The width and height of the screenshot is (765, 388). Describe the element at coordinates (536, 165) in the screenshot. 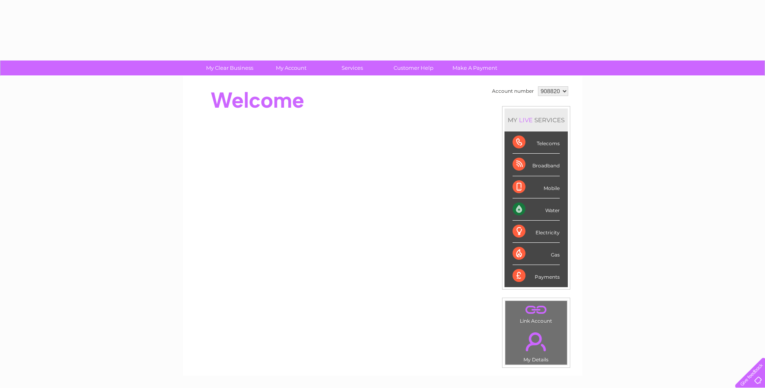

I see `div: Broadband` at that location.